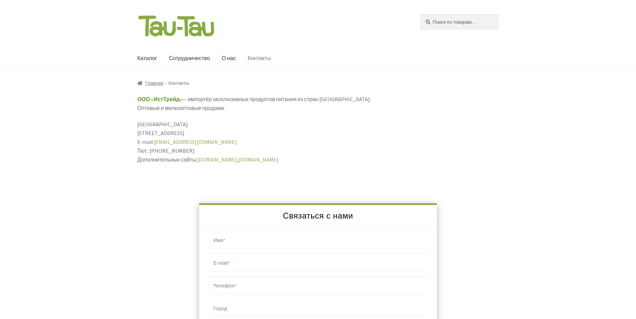  What do you see at coordinates (459, 22) in the screenshot?
I see `input: Поиск по товарам…` at bounding box center [459, 22].